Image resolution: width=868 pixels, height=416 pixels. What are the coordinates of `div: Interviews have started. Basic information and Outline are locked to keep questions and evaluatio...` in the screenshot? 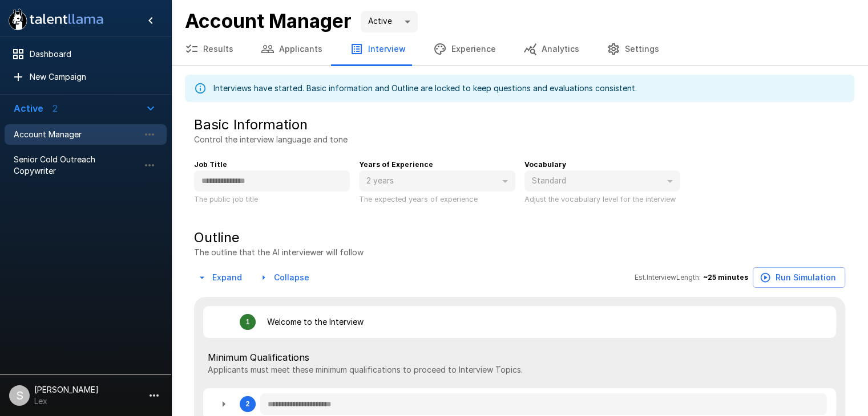 It's located at (425, 88).